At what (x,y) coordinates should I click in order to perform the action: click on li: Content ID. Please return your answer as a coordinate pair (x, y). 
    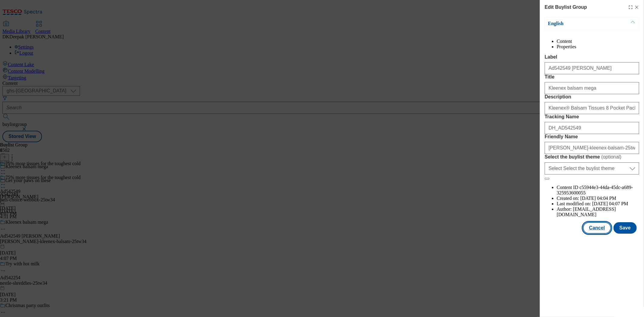
    Looking at the image, I should click on (598, 190).